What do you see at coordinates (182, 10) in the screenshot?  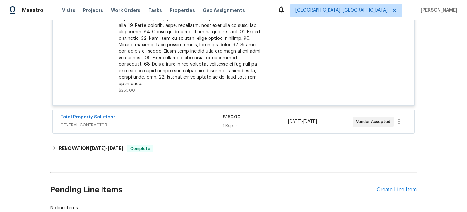 I see `span: Properties` at bounding box center [182, 10].